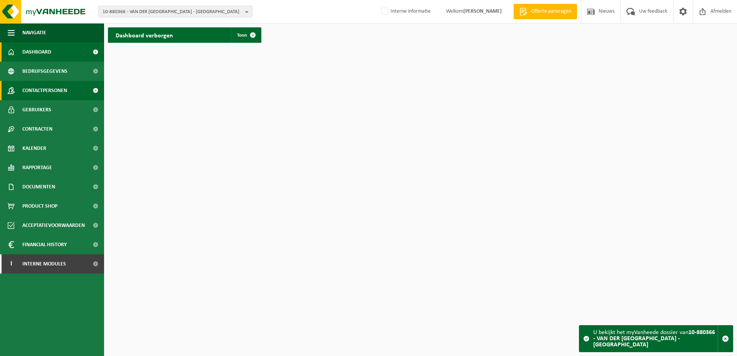 The image size is (737, 356). I want to click on span: Product Shop, so click(40, 206).